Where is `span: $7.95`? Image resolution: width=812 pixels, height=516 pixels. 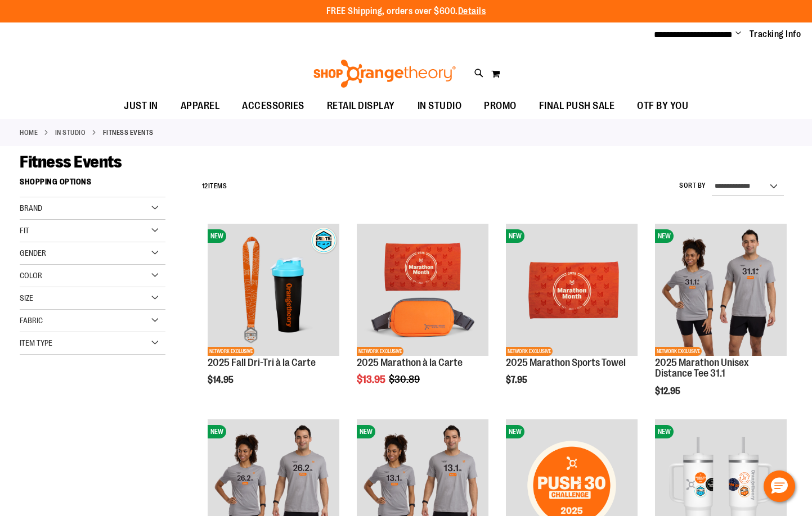 span: $7.95 is located at coordinates (517, 381).